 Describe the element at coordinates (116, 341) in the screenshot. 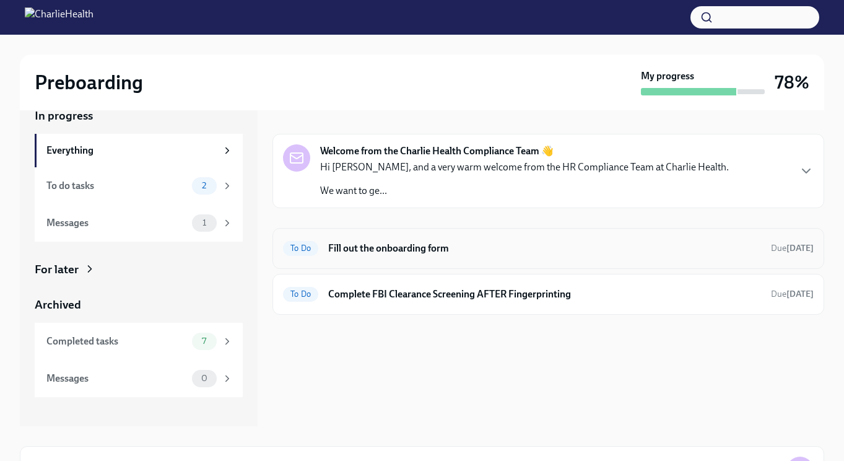

I see `div: Completed tasks` at that location.